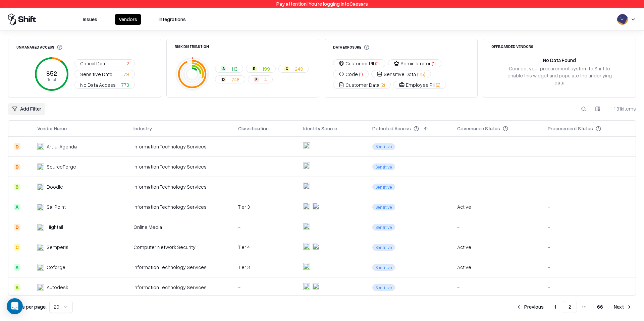 The height and width of the screenshot is (321, 644). Describe the element at coordinates (40, 227) in the screenshot. I see `img: Hightail` at that location.